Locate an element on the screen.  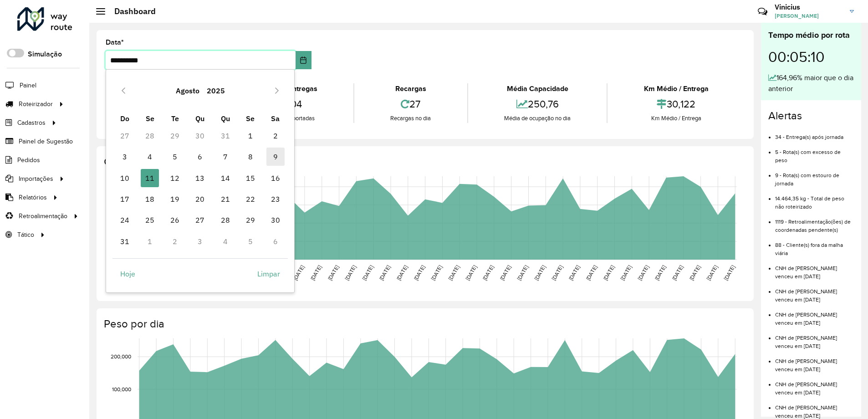
td: 6 is located at coordinates (275, 241).